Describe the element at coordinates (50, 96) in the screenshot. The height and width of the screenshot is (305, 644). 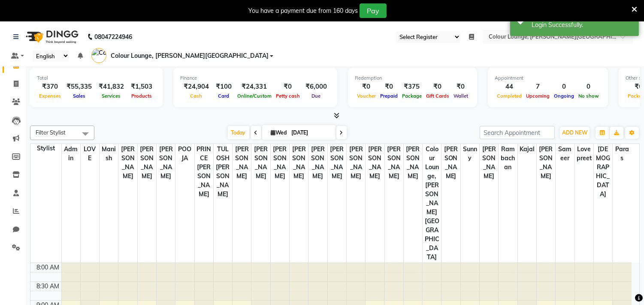
I see `span: Expenses` at that location.